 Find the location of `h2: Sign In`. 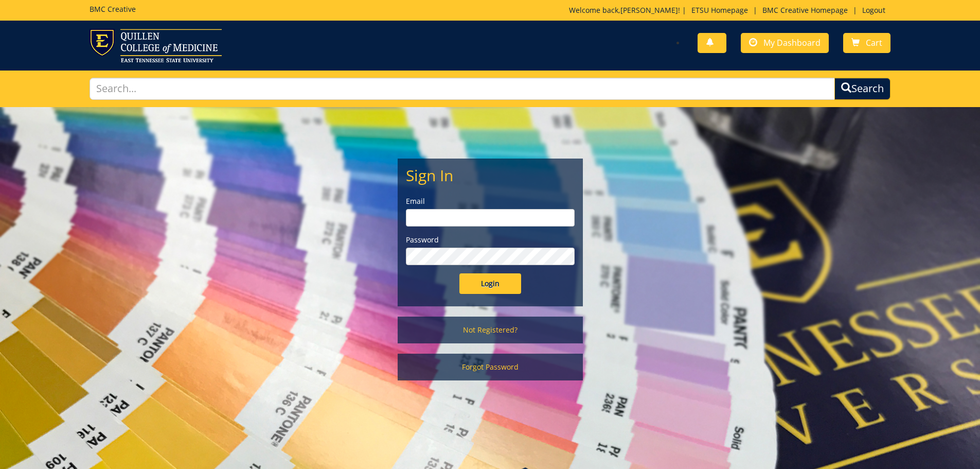

h2: Sign In is located at coordinates (490, 175).